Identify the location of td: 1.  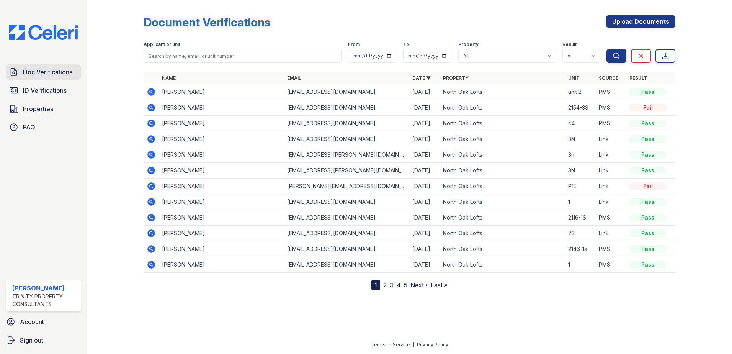
(581, 202).